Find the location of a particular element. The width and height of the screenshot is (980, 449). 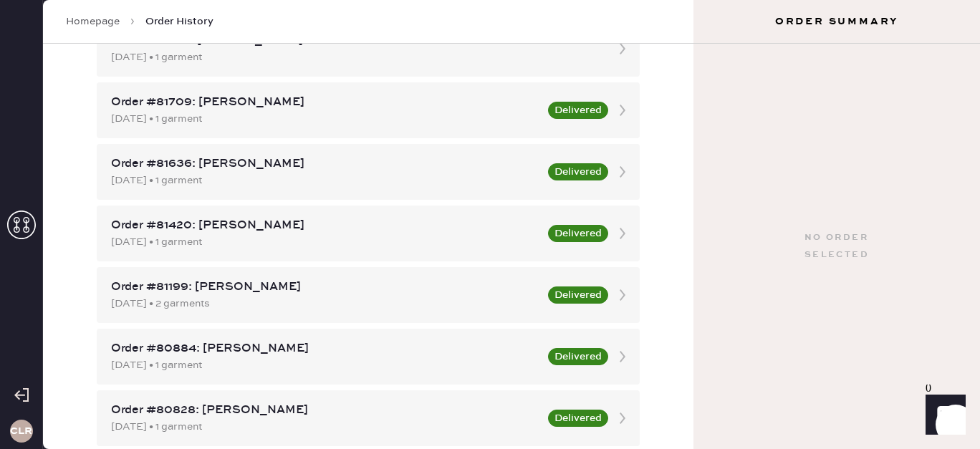

h3: CLR is located at coordinates (21, 431).